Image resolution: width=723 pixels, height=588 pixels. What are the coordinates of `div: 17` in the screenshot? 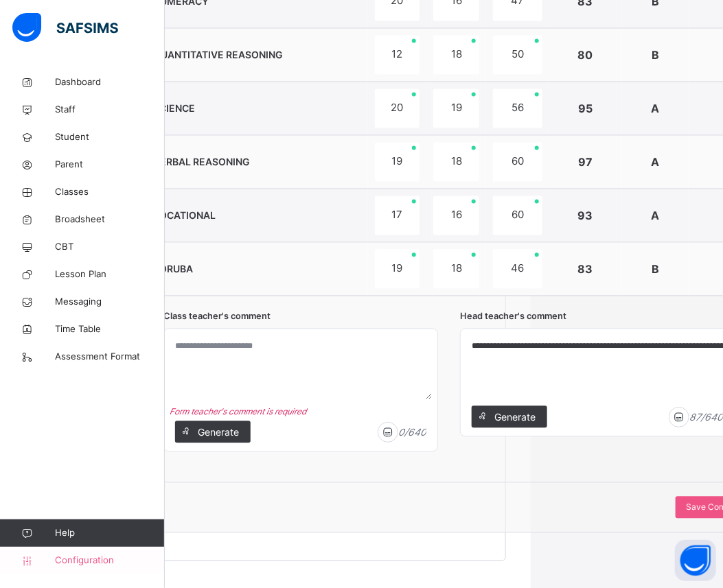 It's located at (397, 215).